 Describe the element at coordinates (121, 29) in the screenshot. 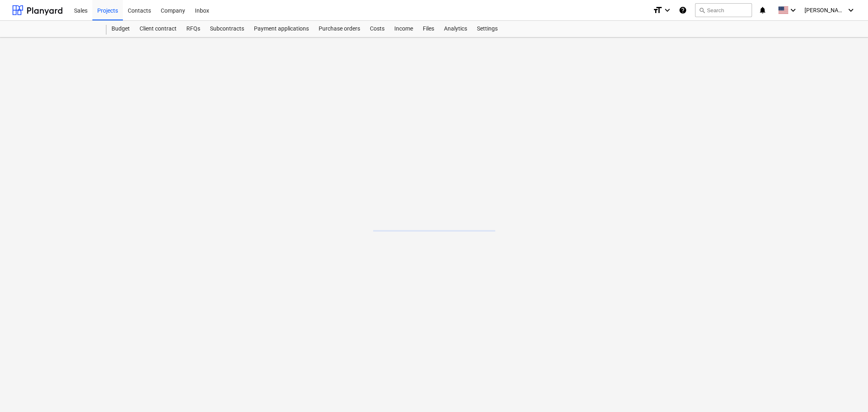

I see `div: Budget` at that location.